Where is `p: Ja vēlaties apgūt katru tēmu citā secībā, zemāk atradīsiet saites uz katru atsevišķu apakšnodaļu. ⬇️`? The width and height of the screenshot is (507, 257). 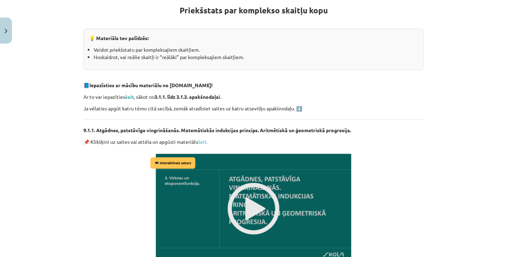
p: Ja vēlaties apgūt katru tēmu citā secībā, zemāk atradīsiet saites uz katru atsevišķu apakšnodaļu. ⬇️ is located at coordinates (253, 108).